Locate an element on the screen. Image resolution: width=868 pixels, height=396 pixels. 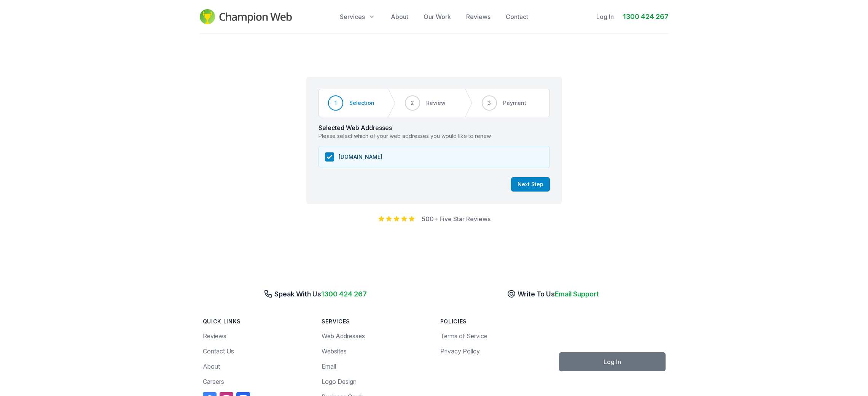
a: Our Work is located at coordinates (437, 17).